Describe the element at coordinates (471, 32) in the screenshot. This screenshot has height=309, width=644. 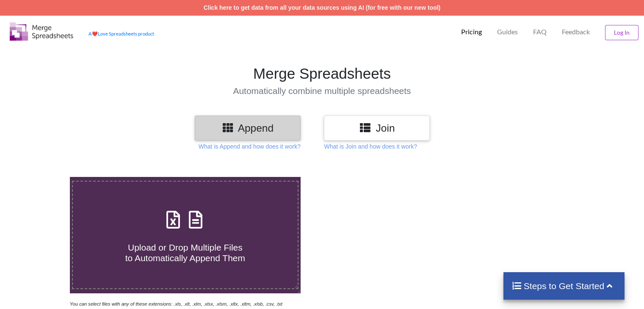
I see `p: Pricing` at that location.